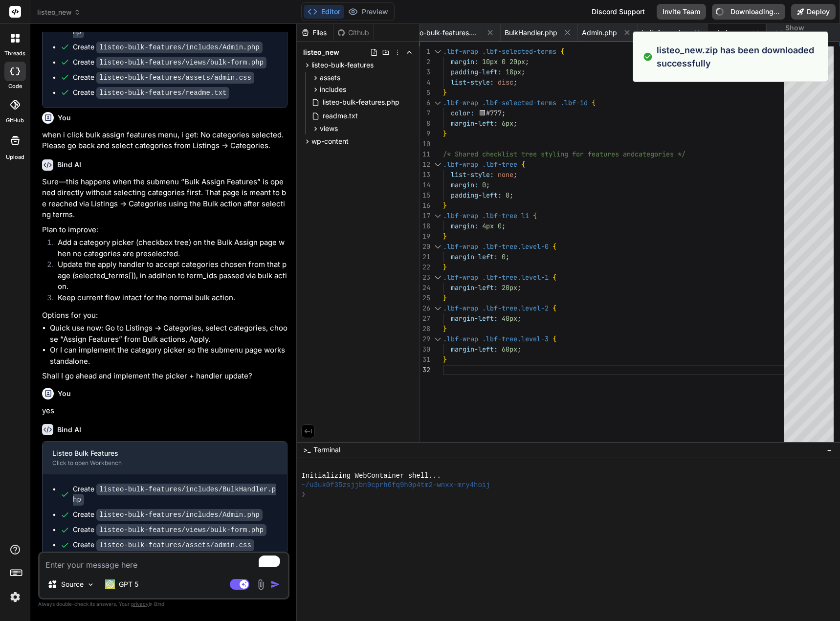  What do you see at coordinates (361, 102) in the screenshot?
I see `span: listeo-bulk-features.php` at bounding box center [361, 102].